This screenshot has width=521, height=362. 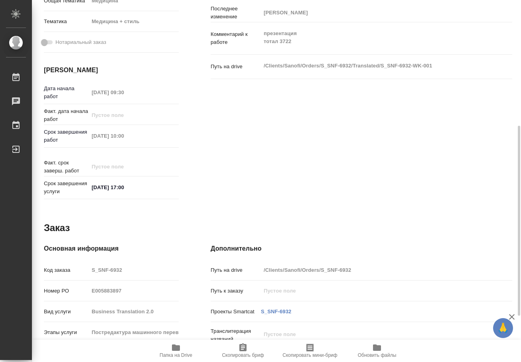 I want to click on button: Скопировать бриф, so click(x=243, y=350).